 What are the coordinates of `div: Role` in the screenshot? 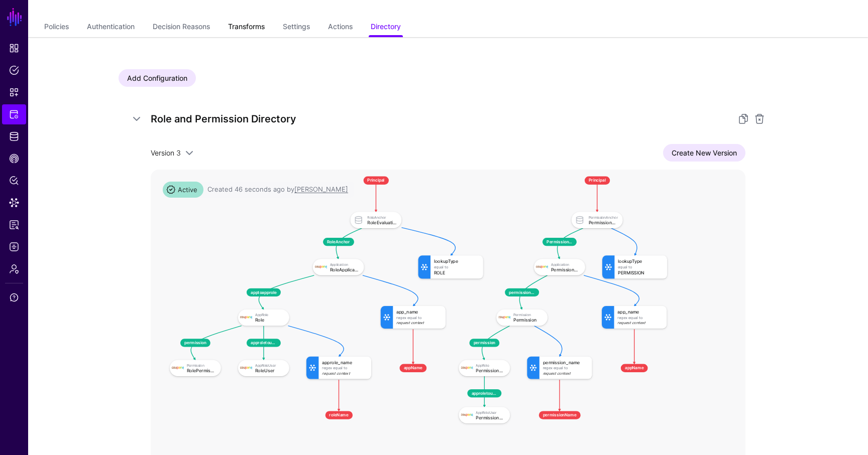 It's located at (270, 320).